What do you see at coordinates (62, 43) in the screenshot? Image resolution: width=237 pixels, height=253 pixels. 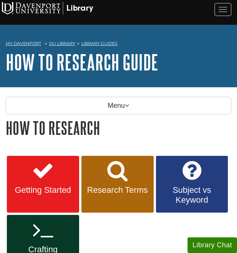 I see `a: DU Library` at bounding box center [62, 43].